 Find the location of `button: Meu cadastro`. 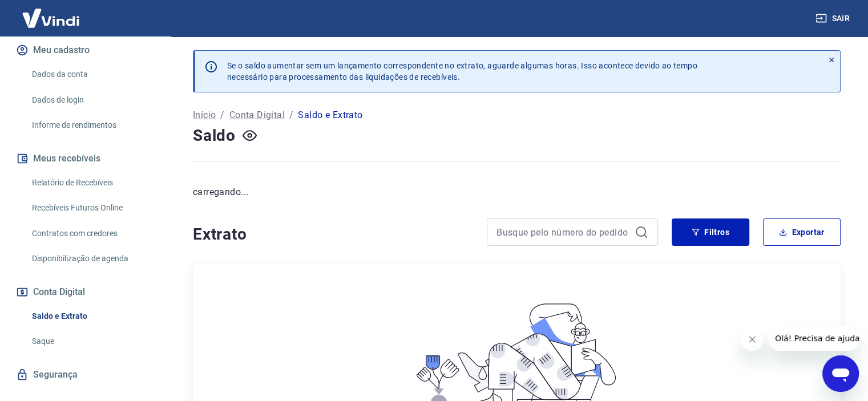

button: Meu cadastro is located at coordinates (85, 50).